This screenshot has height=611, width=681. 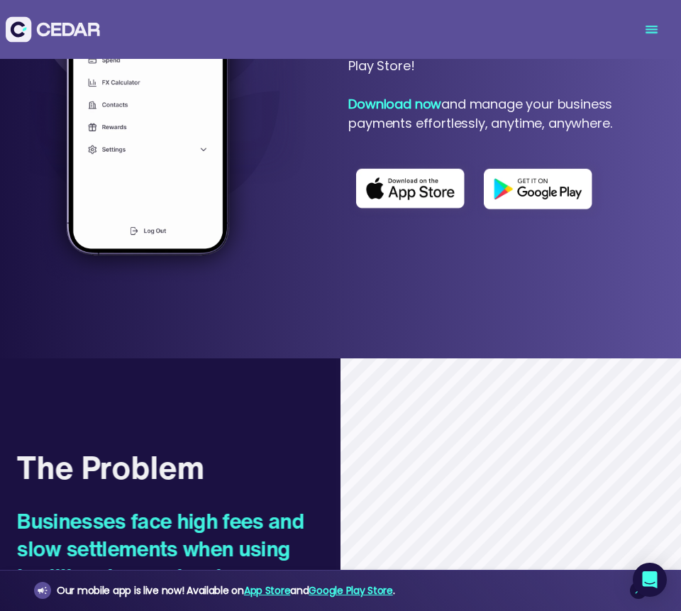 What do you see at coordinates (43, 591) in the screenshot?
I see `img: announcement` at bounding box center [43, 591].